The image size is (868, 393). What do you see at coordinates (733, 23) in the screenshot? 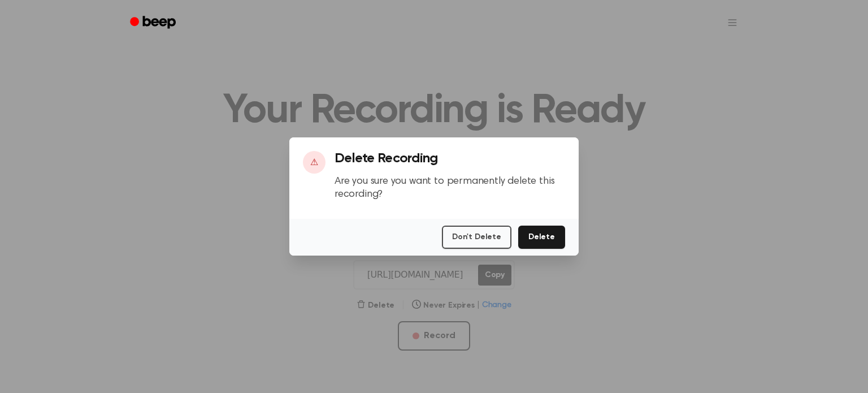
I see `button: Open menu` at bounding box center [733, 23].